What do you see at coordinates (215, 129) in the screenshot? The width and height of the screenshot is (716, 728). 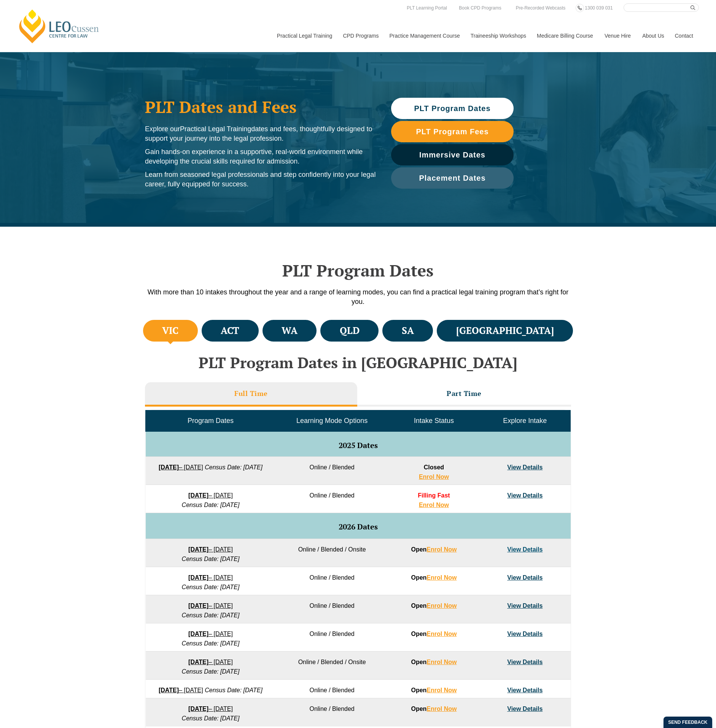 I see `span: Practical Legal Training` at bounding box center [215, 129].